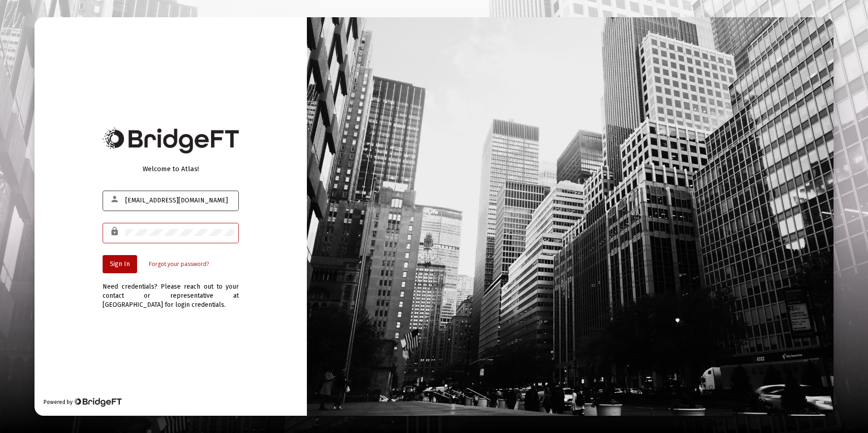  What do you see at coordinates (115, 200) in the screenshot?
I see `mat-icon: person` at bounding box center [115, 200].